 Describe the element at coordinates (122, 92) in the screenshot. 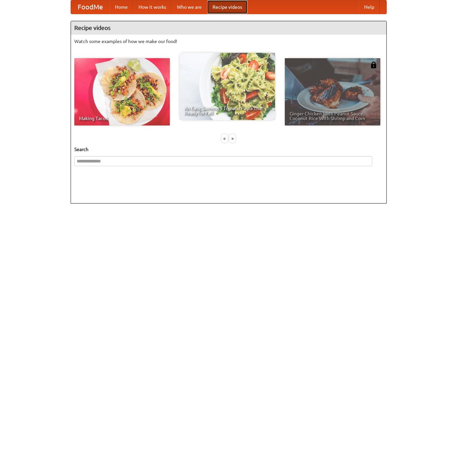

I see `a: Making Tacos` at that location.